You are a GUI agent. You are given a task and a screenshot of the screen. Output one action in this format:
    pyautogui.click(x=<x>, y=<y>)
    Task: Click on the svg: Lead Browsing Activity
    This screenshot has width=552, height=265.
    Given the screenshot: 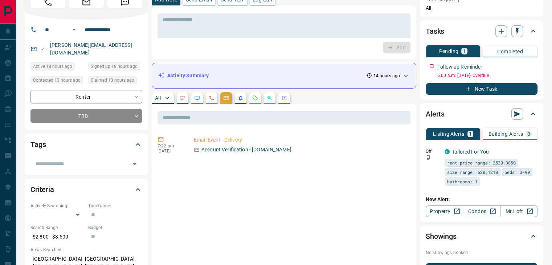 What is the action you would take?
    pyautogui.click(x=197, y=98)
    